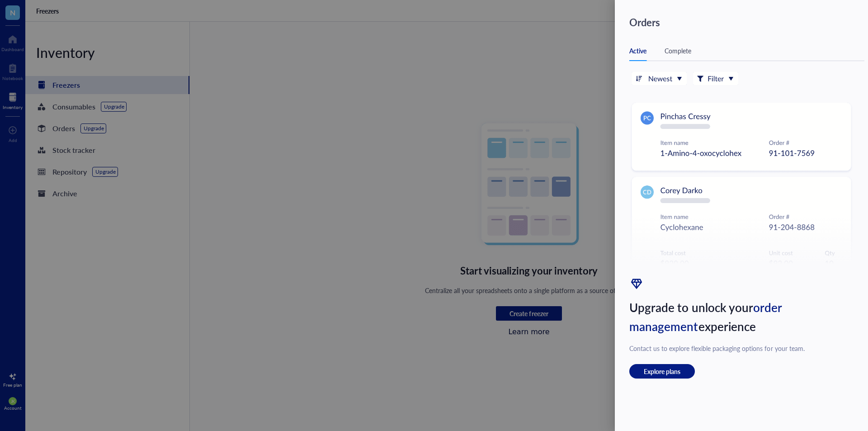 Image resolution: width=868 pixels, height=431 pixels. Describe the element at coordinates (678, 50) in the screenshot. I see `div: Complete` at that location.